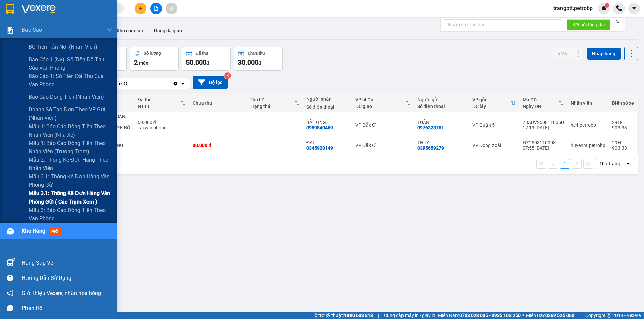 This screenshot has width=644, height=319. What do you see at coordinates (70, 114) in the screenshot?
I see `span: Doanh số tạo đơn theo VP gửi (nhân viên)` at bounding box center [70, 114].